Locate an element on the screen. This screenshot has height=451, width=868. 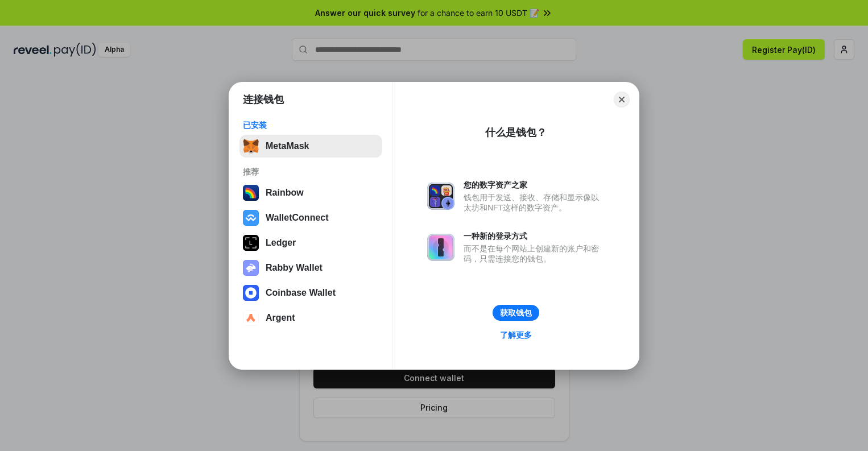
div: 一种新的登录方式 is located at coordinates (534, 236).